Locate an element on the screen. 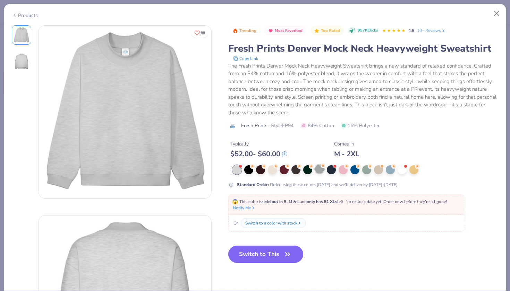 The image size is (510, 291). div: 4.8 Stars is located at coordinates (394, 31).